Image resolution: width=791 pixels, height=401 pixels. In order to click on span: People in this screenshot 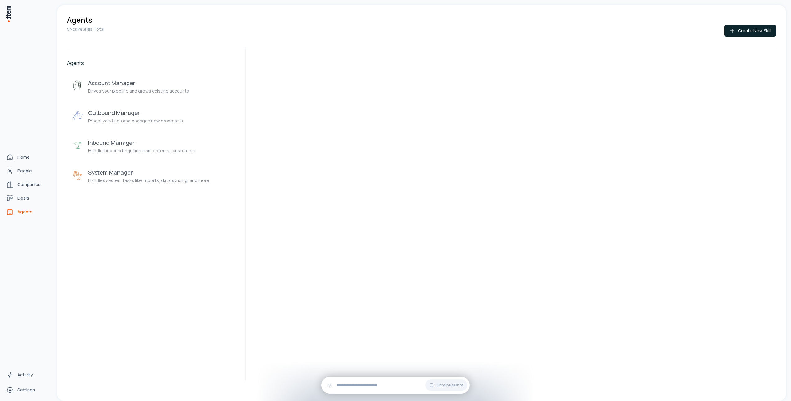, I will do `click(25, 171)`.